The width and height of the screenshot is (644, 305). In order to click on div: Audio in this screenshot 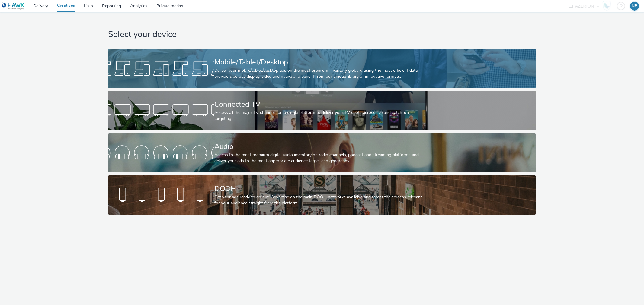, I will do `click(321, 146)`.